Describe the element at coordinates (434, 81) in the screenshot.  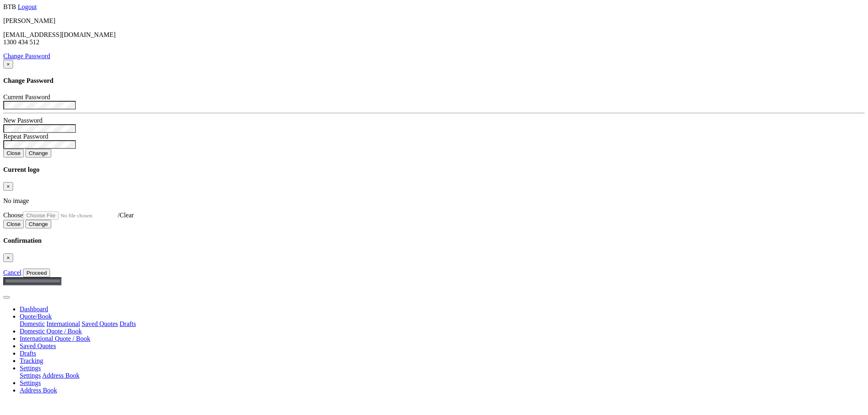
I see `h4: Change Password` at that location.